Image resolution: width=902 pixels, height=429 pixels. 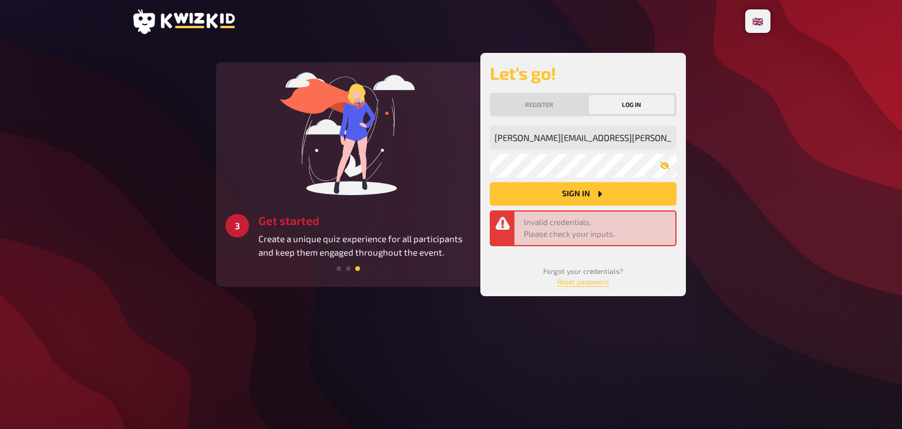 I want to click on input: My email address, so click(x=583, y=137).